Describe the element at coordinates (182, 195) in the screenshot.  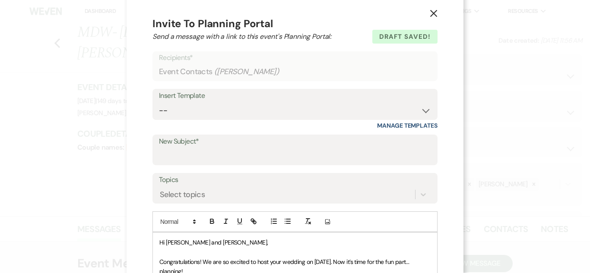
I see `div: Select topics` at that location.